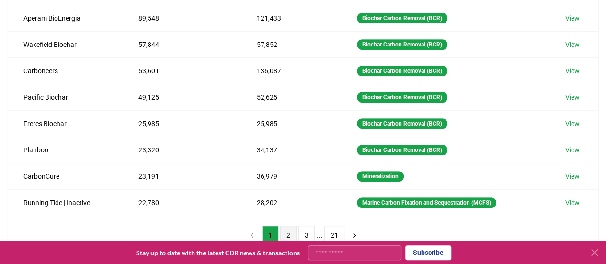 Image resolution: width=606 pixels, height=264 pixels. Describe the element at coordinates (66, 202) in the screenshot. I see `td: Running Tide | Inactive` at that location.